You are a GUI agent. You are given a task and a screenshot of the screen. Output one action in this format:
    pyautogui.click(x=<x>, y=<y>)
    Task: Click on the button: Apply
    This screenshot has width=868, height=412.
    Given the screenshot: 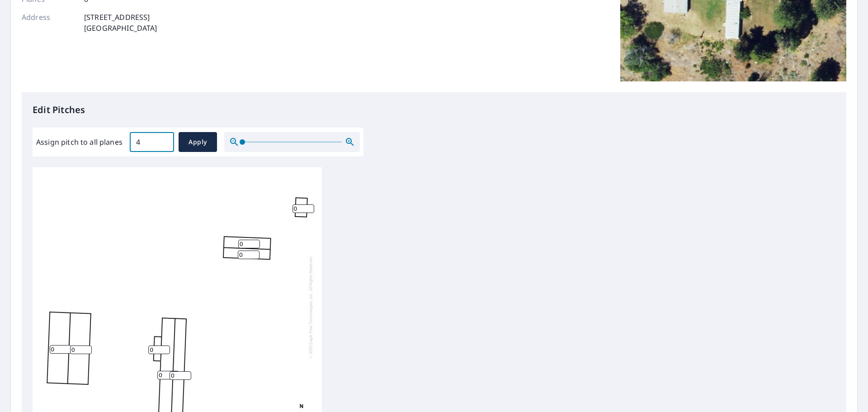 What is the action you would take?
    pyautogui.click(x=198, y=142)
    